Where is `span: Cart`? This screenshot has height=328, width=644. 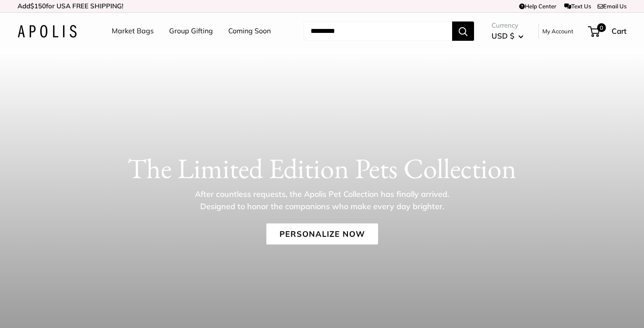 span: Cart is located at coordinates (619, 31).